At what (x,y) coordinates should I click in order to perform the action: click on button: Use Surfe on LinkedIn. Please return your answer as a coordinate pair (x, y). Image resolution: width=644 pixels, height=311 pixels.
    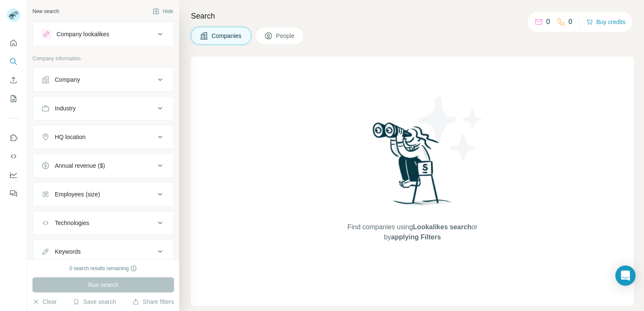
    Looking at the image, I should click on (13, 138).